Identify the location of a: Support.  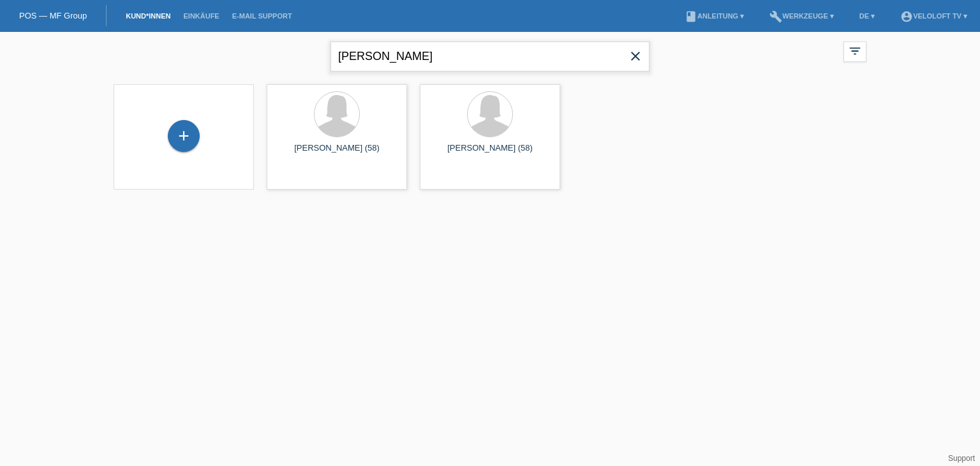
(962, 458).